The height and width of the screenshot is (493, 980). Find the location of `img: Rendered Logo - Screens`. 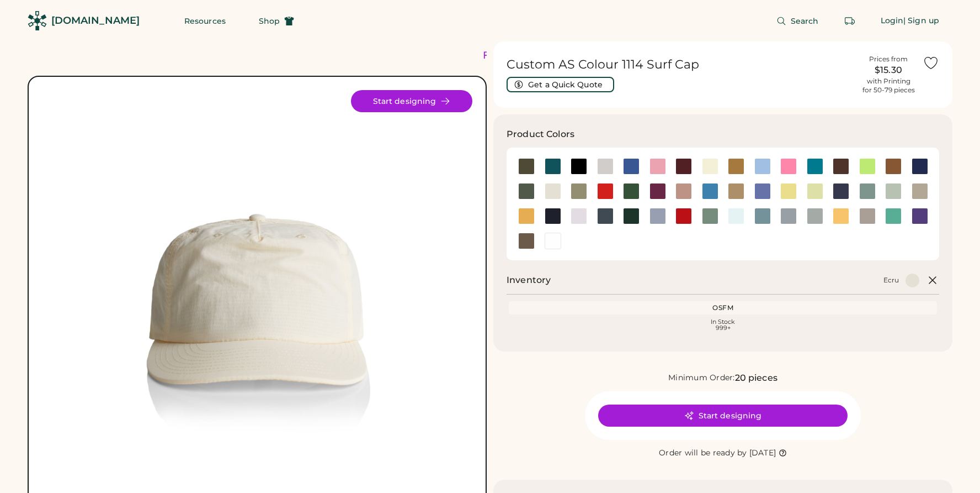

img: Rendered Logo - Screens is located at coordinates (37, 21).